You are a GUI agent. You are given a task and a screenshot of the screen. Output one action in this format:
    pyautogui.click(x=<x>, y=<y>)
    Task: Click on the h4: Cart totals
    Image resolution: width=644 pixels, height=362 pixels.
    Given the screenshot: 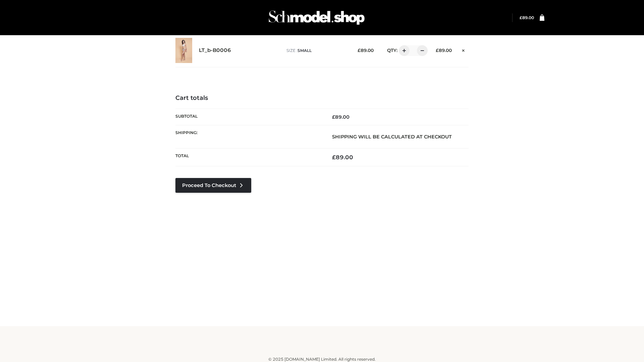 What is the action you would take?
    pyautogui.click(x=322, y=98)
    